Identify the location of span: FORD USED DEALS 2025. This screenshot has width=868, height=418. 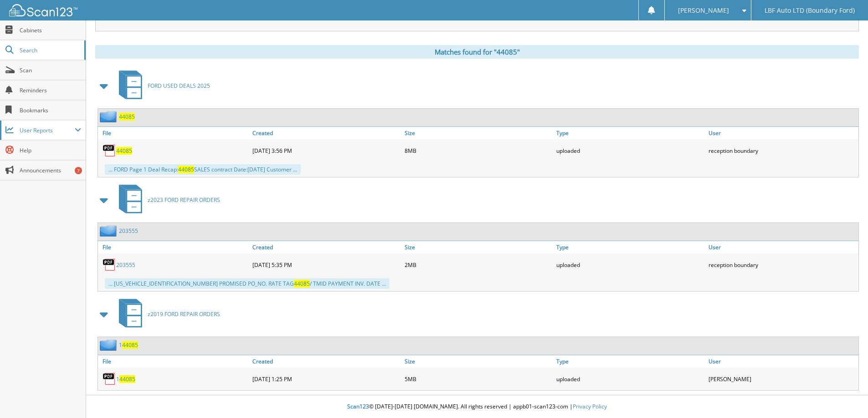
(179, 85).